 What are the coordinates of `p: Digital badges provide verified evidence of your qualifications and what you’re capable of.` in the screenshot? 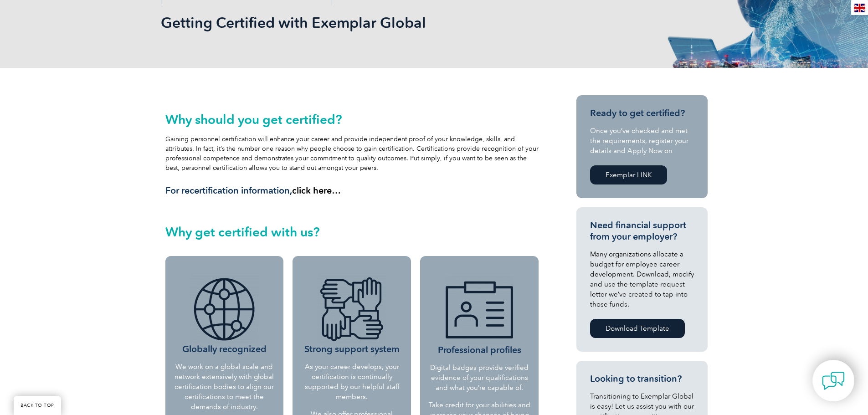 It's located at (479, 378).